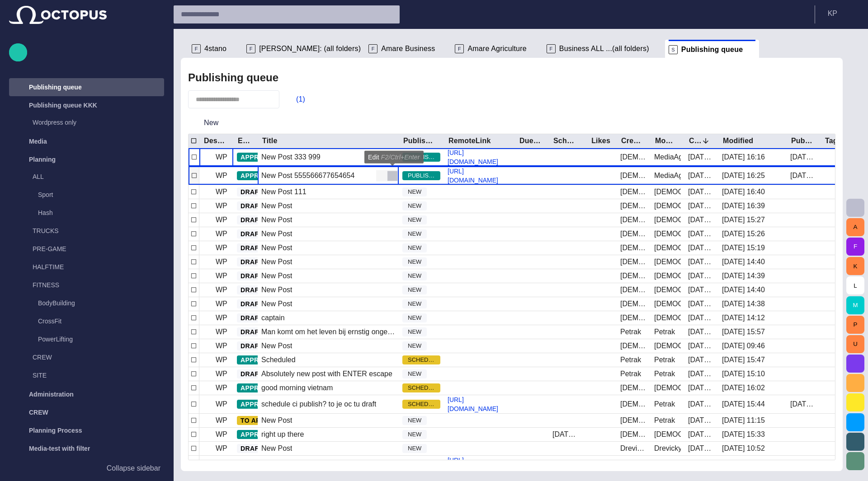  What do you see at coordinates (401, 157) in the screenshot?
I see `span: F2/Ctrl+Enter` at bounding box center [401, 157].